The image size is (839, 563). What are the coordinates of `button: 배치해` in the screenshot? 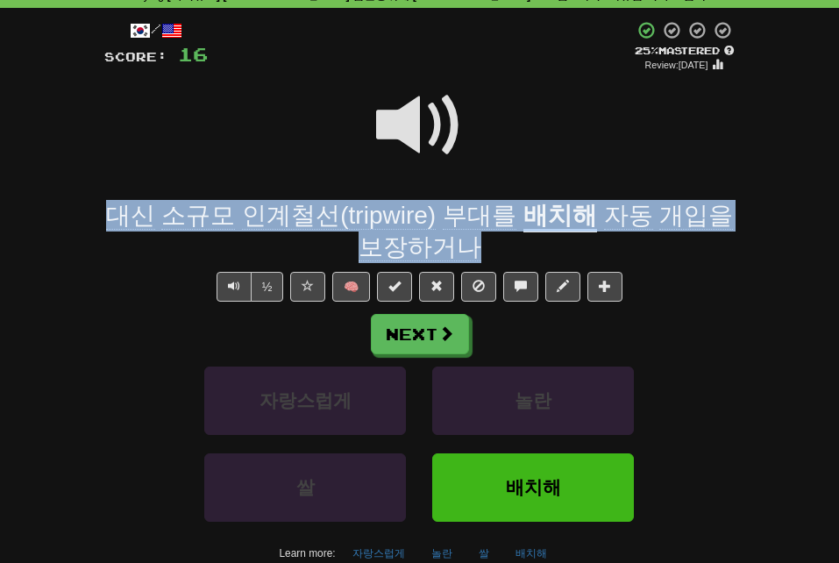 It's located at (533, 487).